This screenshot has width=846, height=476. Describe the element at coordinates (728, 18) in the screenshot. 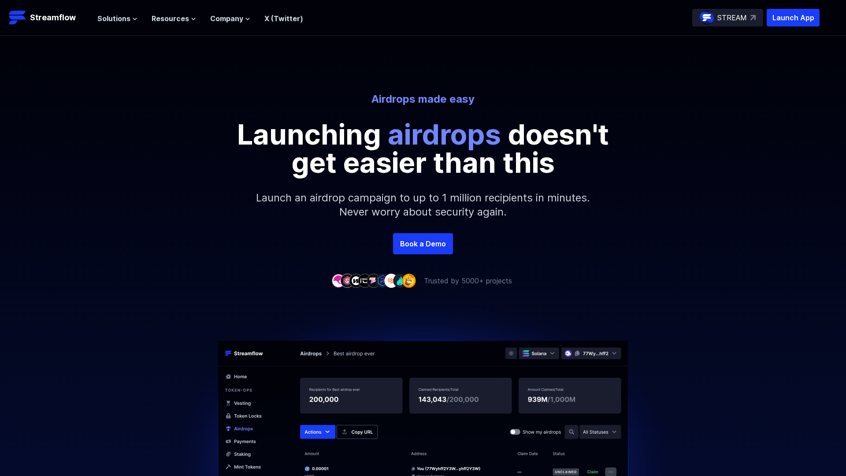

I see `a: STREAM` at that location.